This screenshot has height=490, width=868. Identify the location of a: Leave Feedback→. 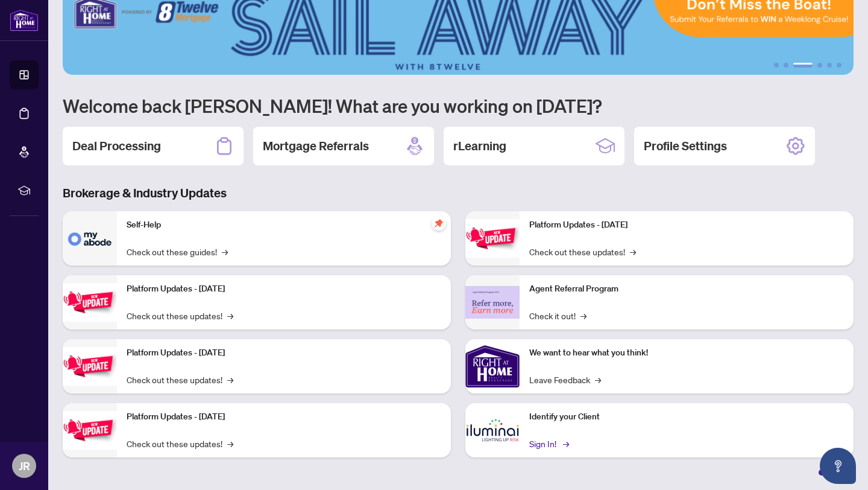
(565, 380).